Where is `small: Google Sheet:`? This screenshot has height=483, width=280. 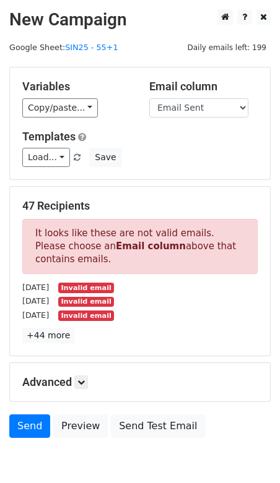
small: Google Sheet: is located at coordinates (64, 47).